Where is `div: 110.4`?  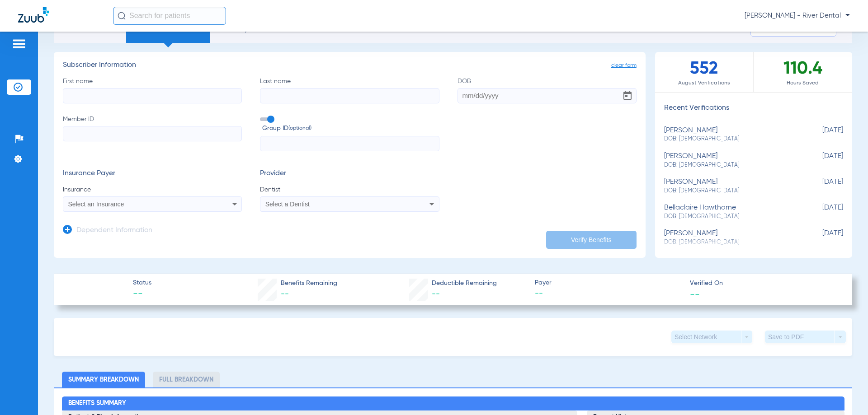 div: 110.4 is located at coordinates (802, 72).